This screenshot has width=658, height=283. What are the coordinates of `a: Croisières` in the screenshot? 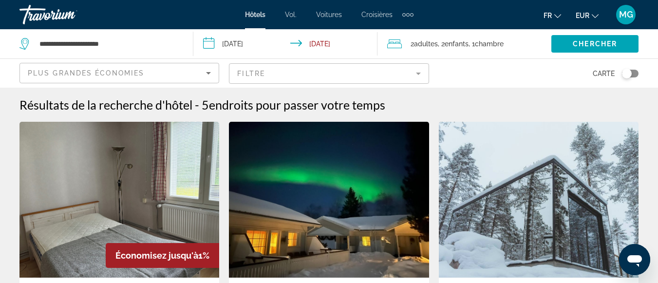 It's located at (377, 15).